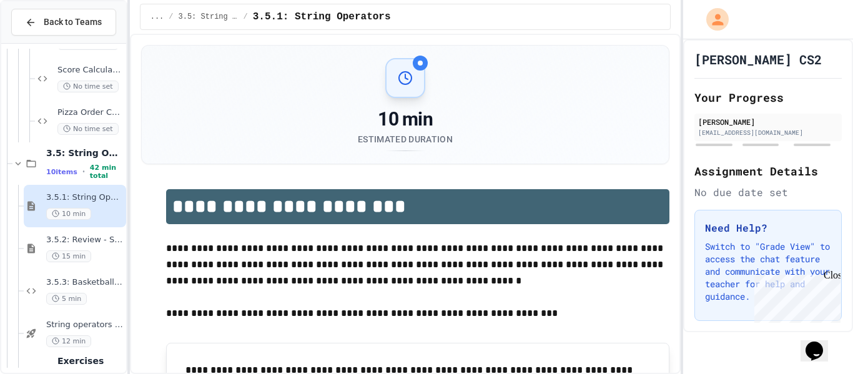 The image size is (853, 374). Describe the element at coordinates (768, 228) in the screenshot. I see `h3: Need Help?` at that location.